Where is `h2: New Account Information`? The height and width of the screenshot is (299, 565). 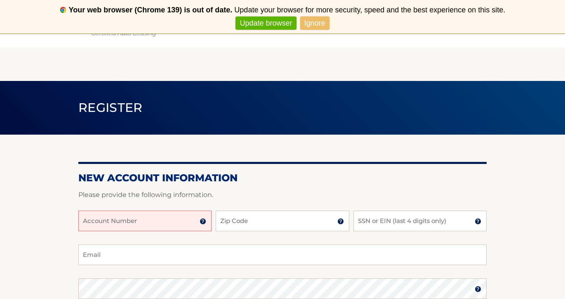
h2: New Account Information is located at coordinates (282, 178).